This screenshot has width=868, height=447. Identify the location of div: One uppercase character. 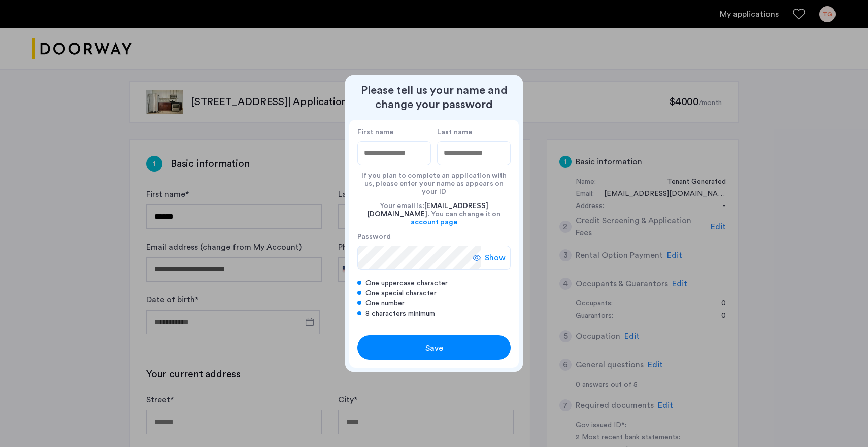
(434, 283).